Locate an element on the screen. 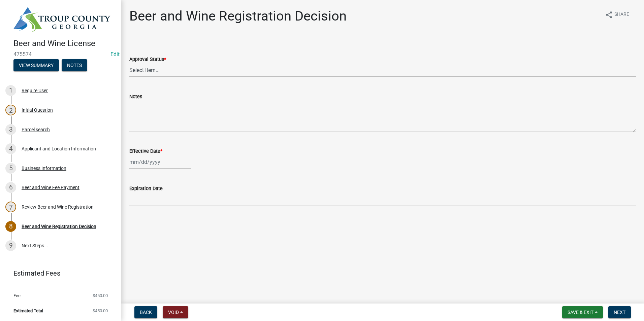 Image resolution: width=644 pixels, height=321 pixels. wm-modal-confirm: Edit Application Number is located at coordinates (115, 54).